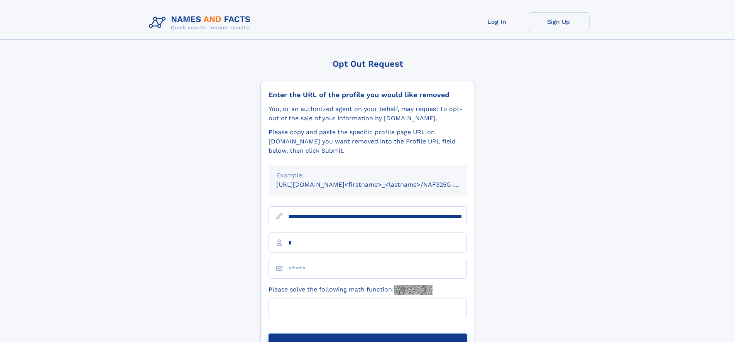 The height and width of the screenshot is (342, 735). What do you see at coordinates (368, 114) in the screenshot?
I see `div: You, or an authorized agent on your behalf, may request to opt-out of the sale of your informatio...` at bounding box center [368, 114].